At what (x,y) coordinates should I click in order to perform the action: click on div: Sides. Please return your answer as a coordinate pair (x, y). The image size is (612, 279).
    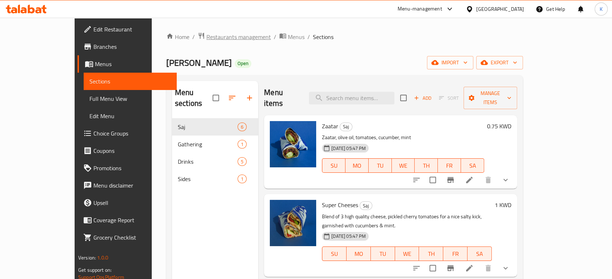
    Looking at the image, I should click on (207, 179).